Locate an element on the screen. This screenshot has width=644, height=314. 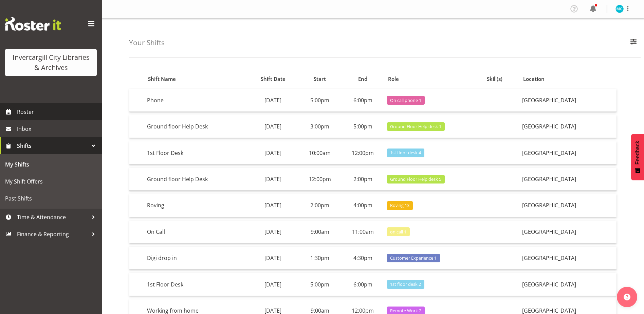
td: 1:30pm is located at coordinates (320, 258).